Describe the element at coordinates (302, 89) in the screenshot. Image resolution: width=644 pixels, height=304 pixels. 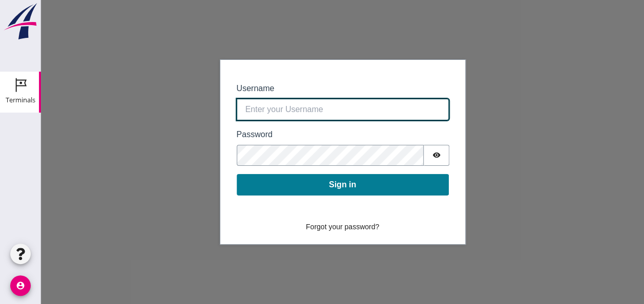
I see `label: Username` at that location.